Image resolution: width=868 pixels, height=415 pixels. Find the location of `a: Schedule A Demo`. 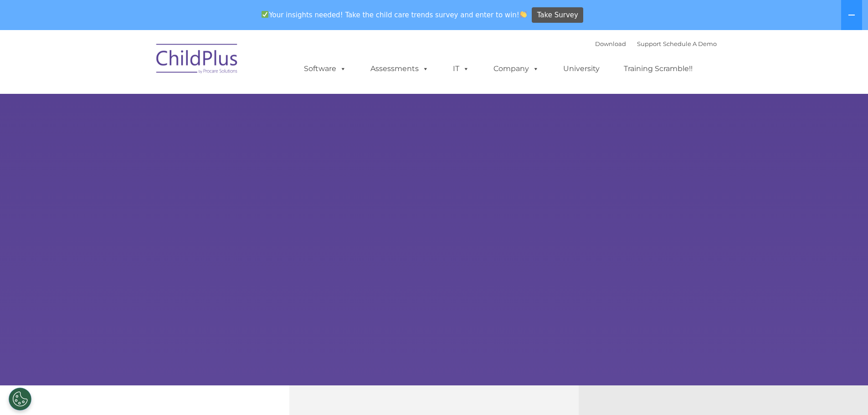

a: Schedule A Demo is located at coordinates (690, 44).